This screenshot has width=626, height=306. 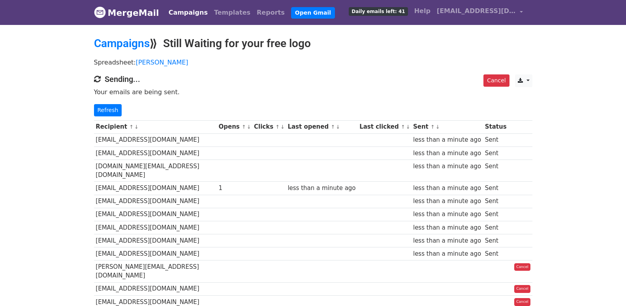 What do you see at coordinates (126, 13) in the screenshot?
I see `a: MergeMail` at bounding box center [126, 13].